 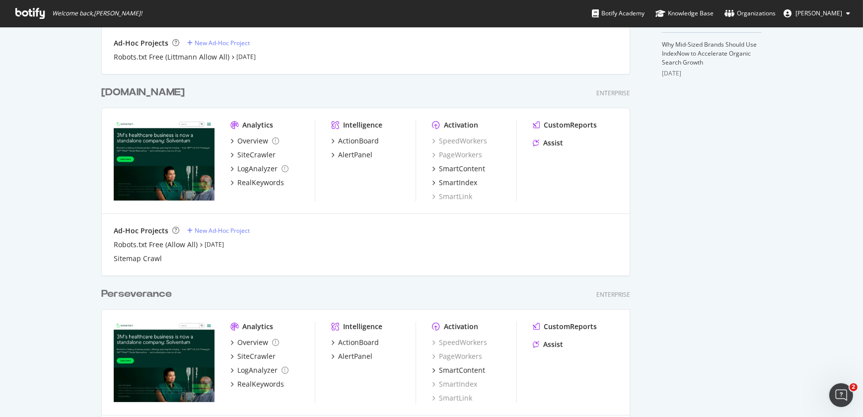 What do you see at coordinates (164, 160) in the screenshot?
I see `img: solventum.com` at bounding box center [164, 160].